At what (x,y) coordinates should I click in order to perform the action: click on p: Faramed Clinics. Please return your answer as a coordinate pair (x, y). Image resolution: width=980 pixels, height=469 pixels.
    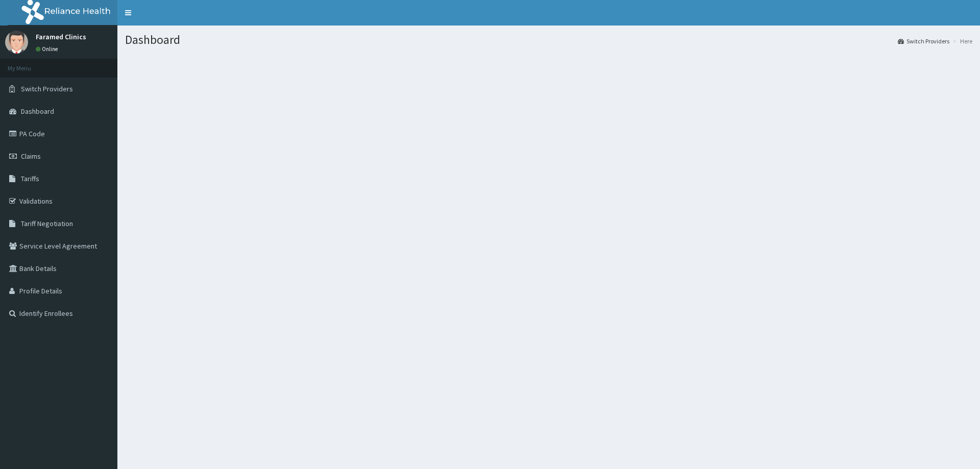
    Looking at the image, I should click on (61, 37).